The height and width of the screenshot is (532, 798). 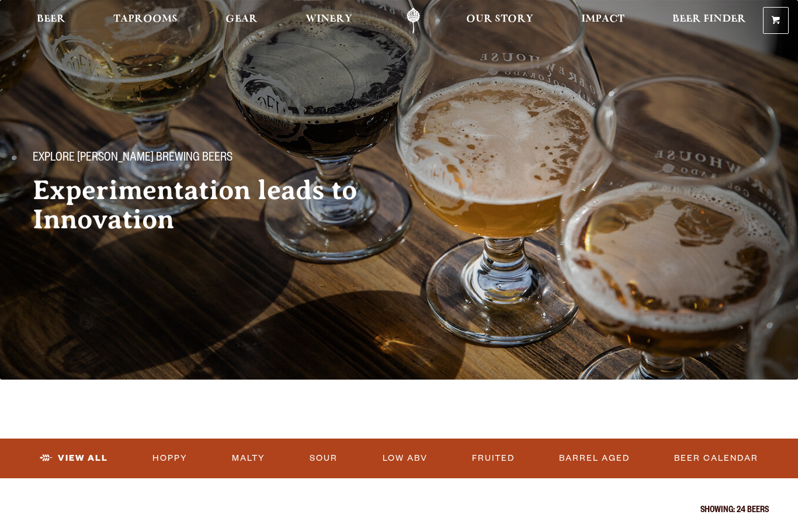 What do you see at coordinates (170, 459) in the screenshot?
I see `a: Hoppy` at bounding box center [170, 459].